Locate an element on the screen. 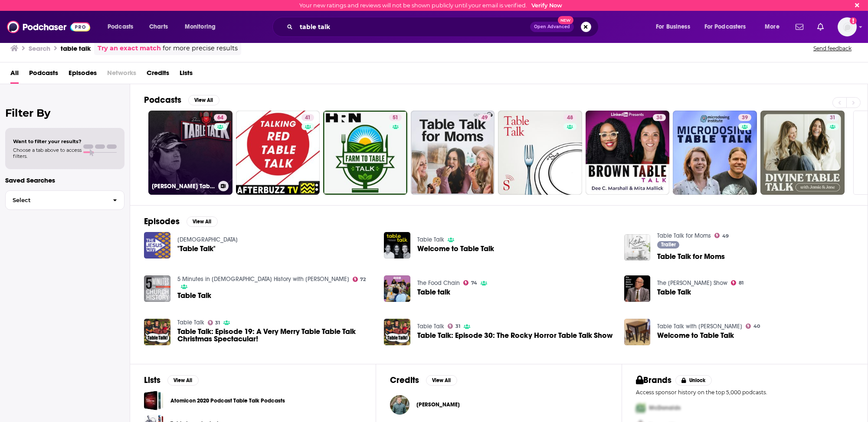 This screenshot has height=422, width=868. span: 81 is located at coordinates (741, 283).